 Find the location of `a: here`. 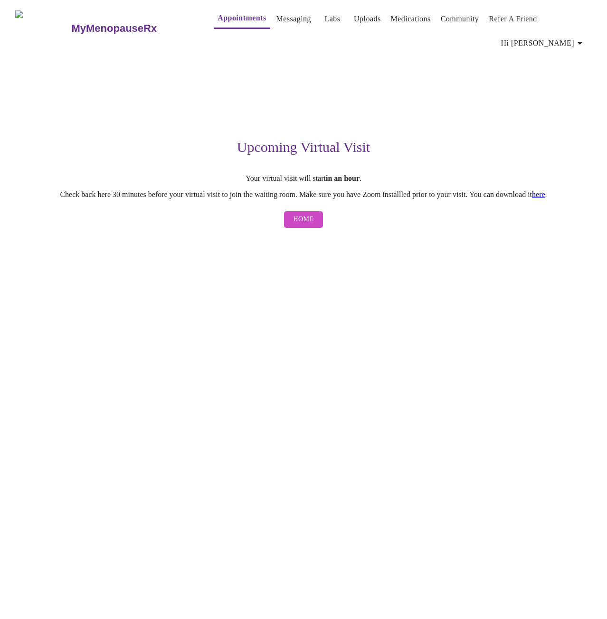

a: here is located at coordinates (538, 194).